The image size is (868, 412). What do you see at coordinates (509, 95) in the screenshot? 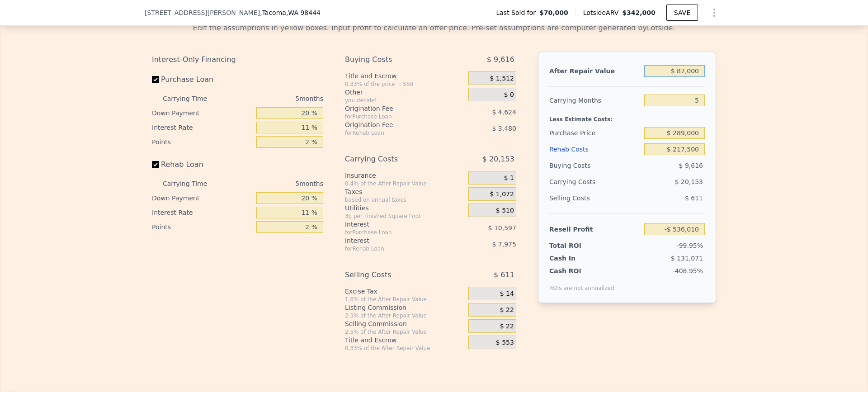
I see `span: $ 0` at bounding box center [509, 95].